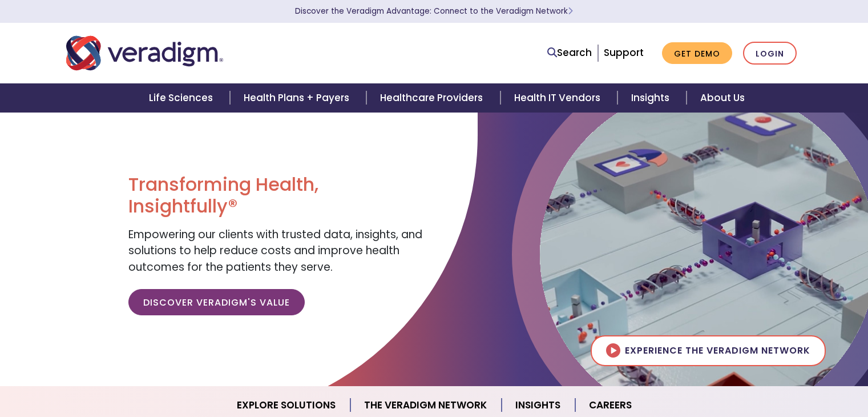 This screenshot has width=868, height=417. Describe the element at coordinates (569, 53) in the screenshot. I see `a: Search` at that location.